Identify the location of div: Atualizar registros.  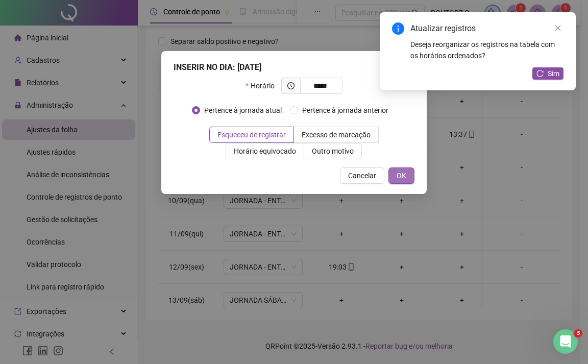
(488, 29).